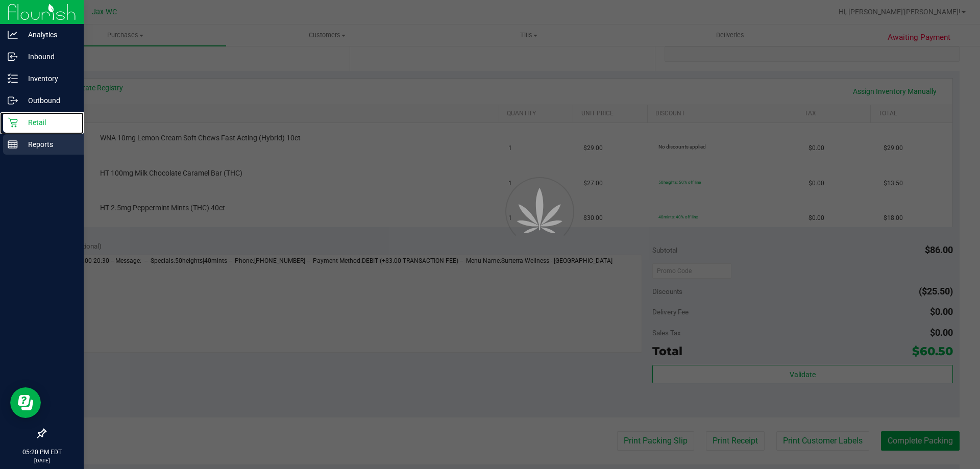  I want to click on inline-svg: Outbound, so click(12, 100).